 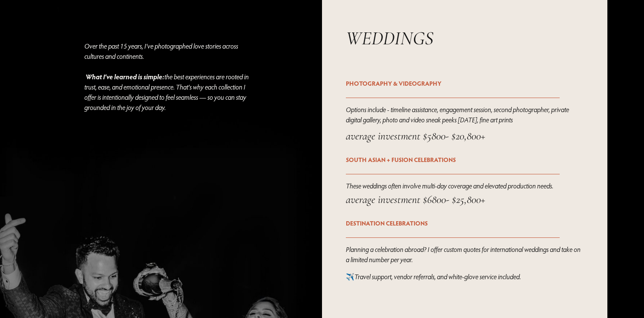 What do you see at coordinates (415, 136) in the screenshot?
I see `em: average investment $5800- $20,800+` at bounding box center [415, 136].